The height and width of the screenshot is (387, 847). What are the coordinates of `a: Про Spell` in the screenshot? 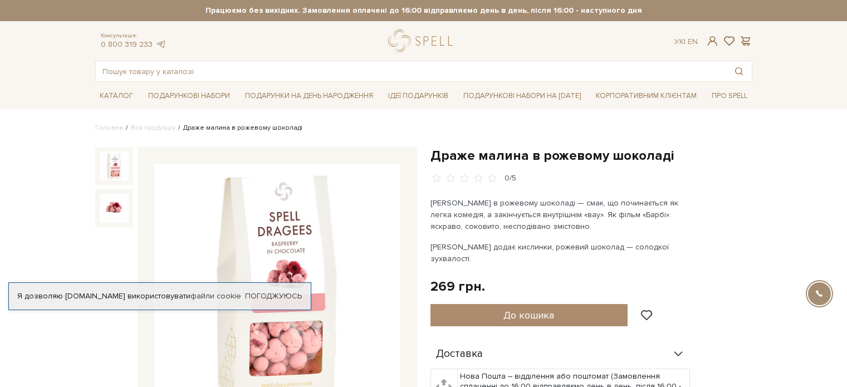 It's located at (729, 96).